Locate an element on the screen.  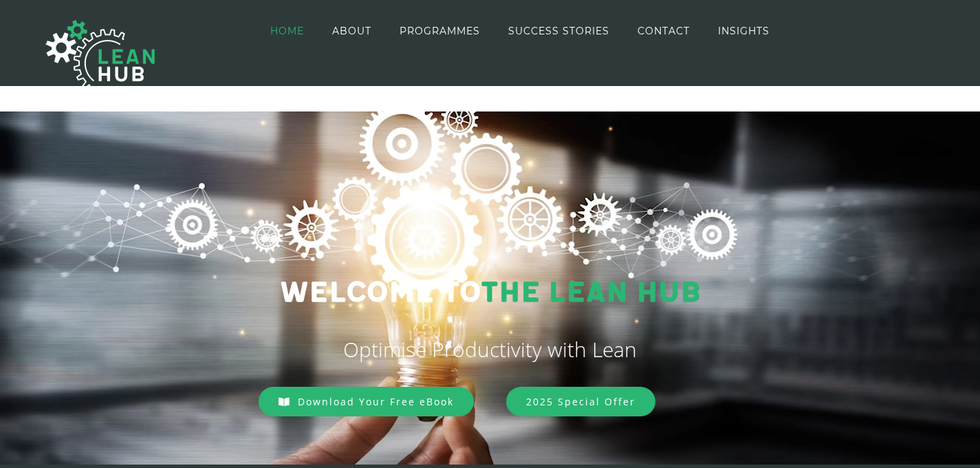
span: PROGRAMMES is located at coordinates (439, 31).